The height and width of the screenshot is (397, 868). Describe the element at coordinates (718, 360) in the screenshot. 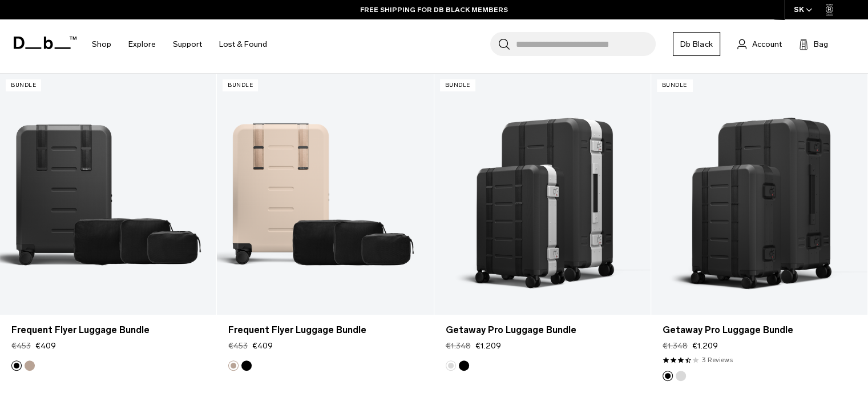

I see `a: 3 reviews` at that location.